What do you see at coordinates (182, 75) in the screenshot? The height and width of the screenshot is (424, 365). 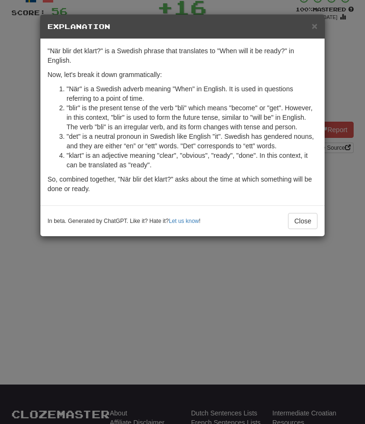 I see `p: Now, let's break it down grammatically:` at bounding box center [182, 75].